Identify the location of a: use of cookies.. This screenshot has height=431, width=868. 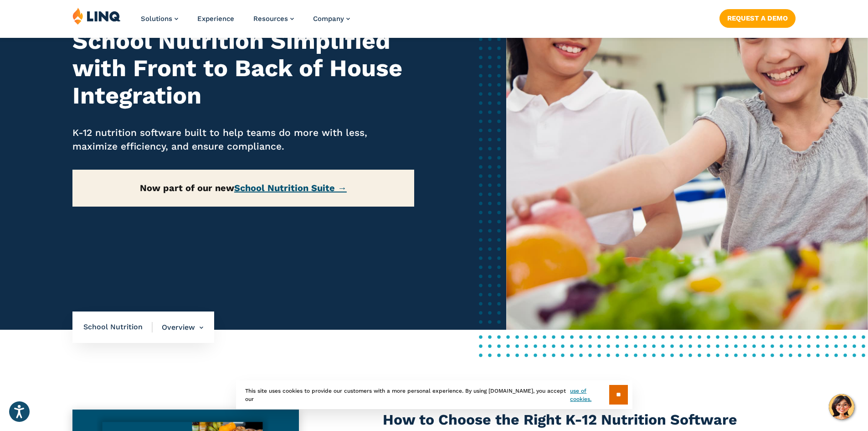
(589, 395).